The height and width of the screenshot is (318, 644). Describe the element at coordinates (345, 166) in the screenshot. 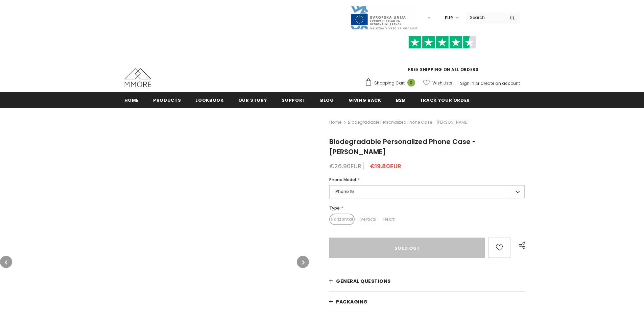

I see `span: €26.90EUR` at that location.